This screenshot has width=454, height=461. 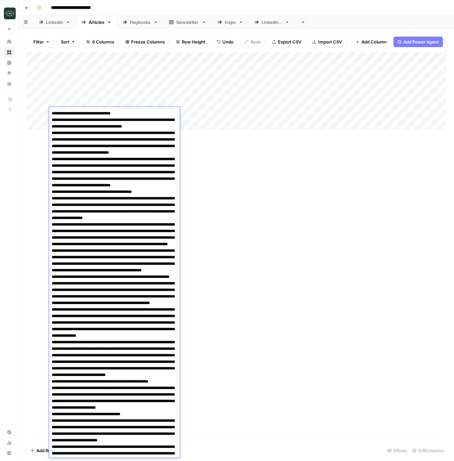 What do you see at coordinates (55, 22) in the screenshot?
I see `div: Linkedin` at bounding box center [55, 22].